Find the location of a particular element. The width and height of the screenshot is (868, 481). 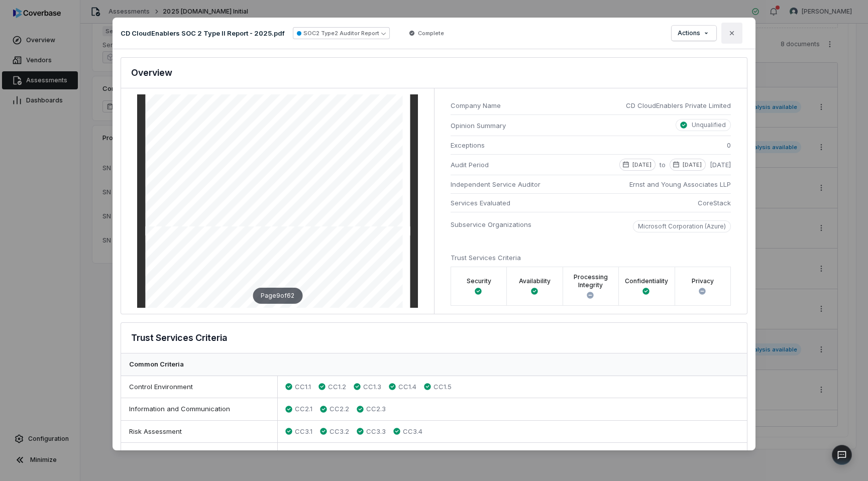

span: Services Evaluated is located at coordinates (480, 203).